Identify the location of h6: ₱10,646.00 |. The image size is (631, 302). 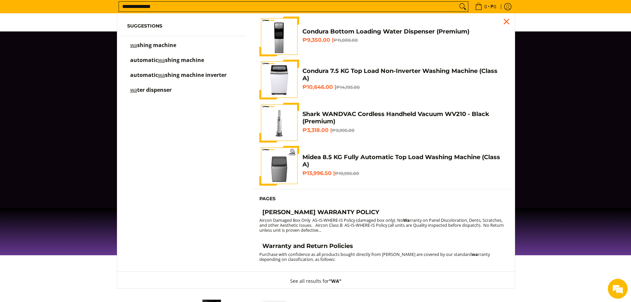
(403, 87).